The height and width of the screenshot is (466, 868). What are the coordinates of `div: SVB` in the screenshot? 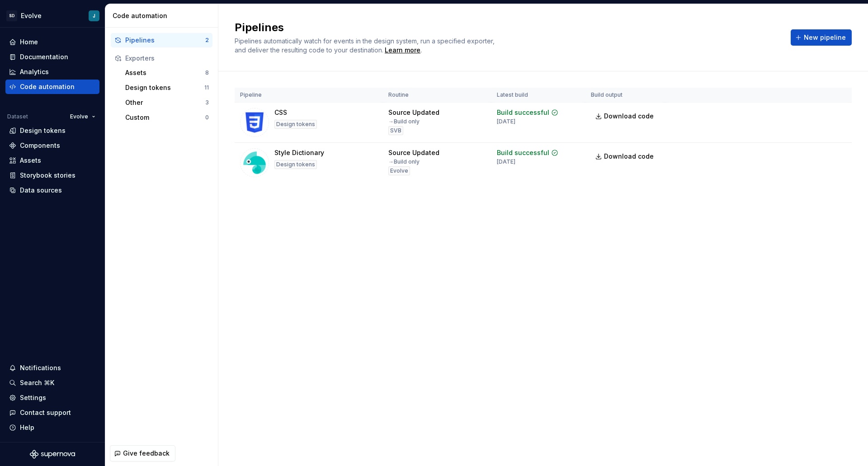 It's located at (395, 131).